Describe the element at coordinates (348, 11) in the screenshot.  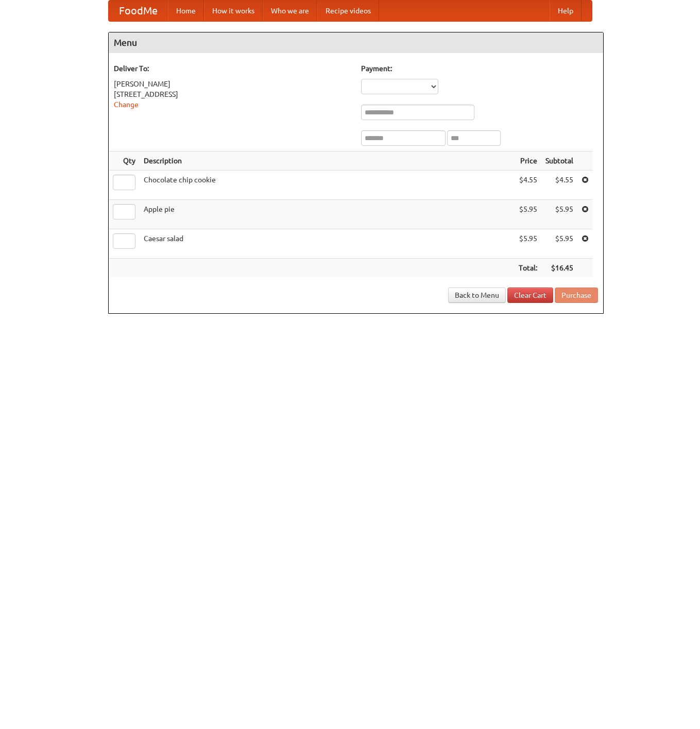
I see `a: Recipe videos` at that location.